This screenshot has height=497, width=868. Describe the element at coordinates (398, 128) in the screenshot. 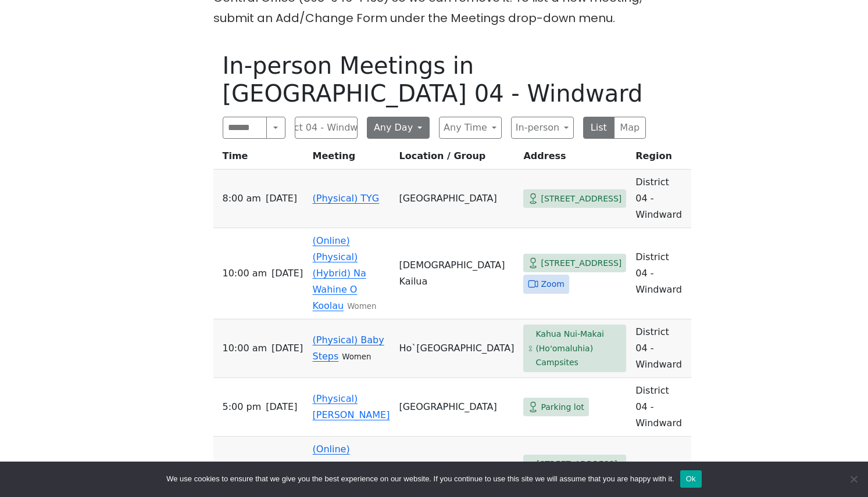

I see `button: Any Day` at that location.